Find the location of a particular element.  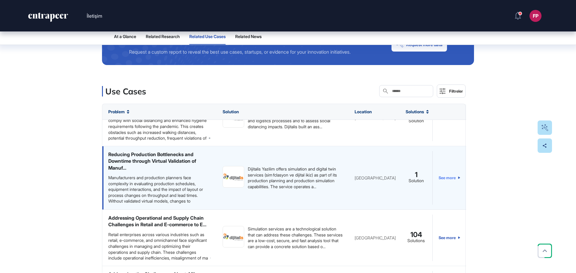

span: Related Research is located at coordinates (163, 37).